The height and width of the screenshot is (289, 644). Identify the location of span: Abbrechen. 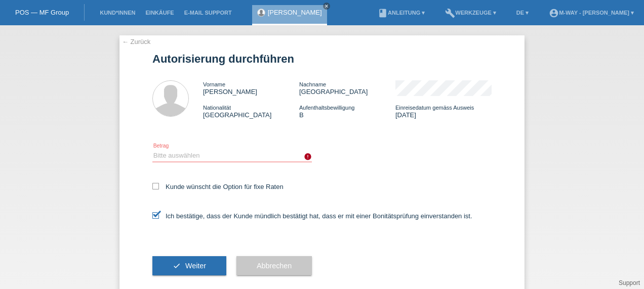
(273, 266).